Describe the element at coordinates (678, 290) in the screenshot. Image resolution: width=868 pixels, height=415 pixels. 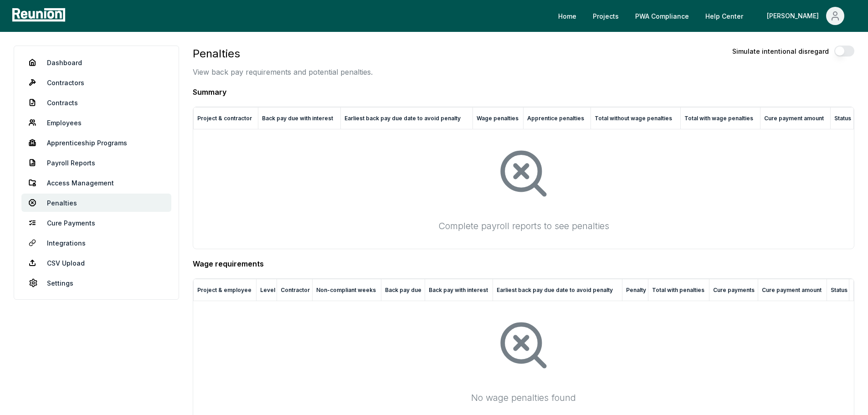
I see `th: Total with penalties` at that location.